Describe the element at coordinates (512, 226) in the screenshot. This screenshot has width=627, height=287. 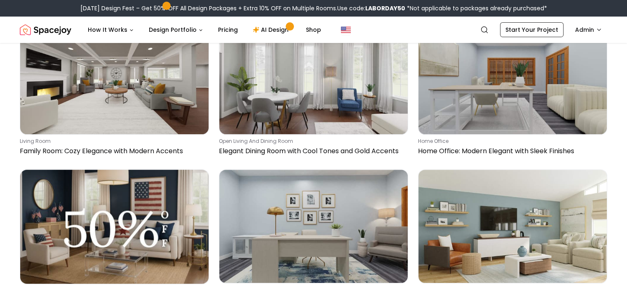
I see `img: Modern Living Room with Accent Wall and Layered Rugs` at that location.